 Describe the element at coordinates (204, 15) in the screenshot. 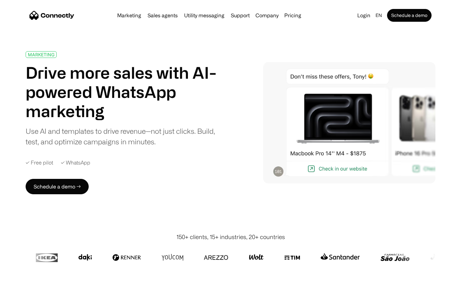

I see `a: Utility messaging` at that location.